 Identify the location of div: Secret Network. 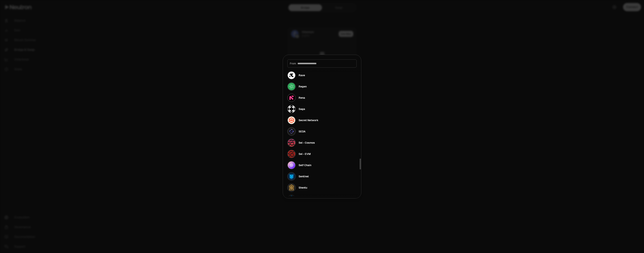
(308, 120).